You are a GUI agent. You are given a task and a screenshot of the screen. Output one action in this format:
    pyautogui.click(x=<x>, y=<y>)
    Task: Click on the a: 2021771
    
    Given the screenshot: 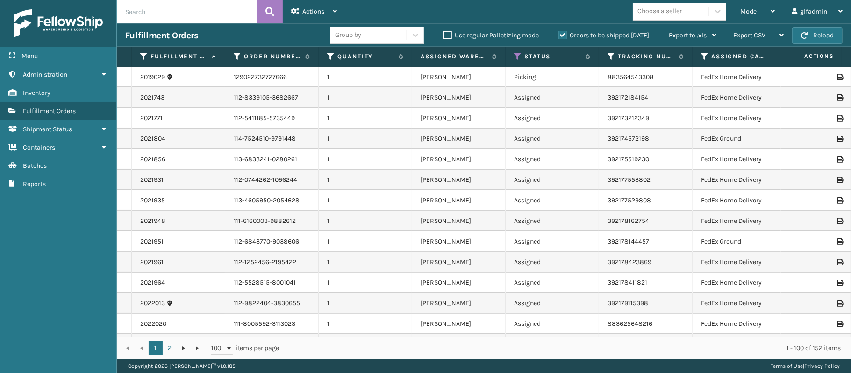 What is the action you would take?
    pyautogui.click(x=151, y=118)
    